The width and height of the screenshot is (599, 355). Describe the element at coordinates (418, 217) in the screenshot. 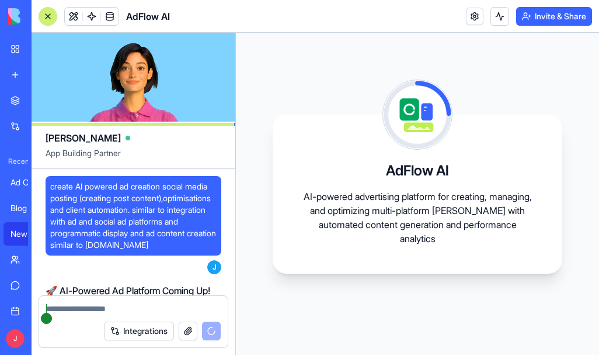

I see `p: AI-powered advertising platform for creating, managing, and optimizing multi-platform [PERSON_NAM...` at that location.